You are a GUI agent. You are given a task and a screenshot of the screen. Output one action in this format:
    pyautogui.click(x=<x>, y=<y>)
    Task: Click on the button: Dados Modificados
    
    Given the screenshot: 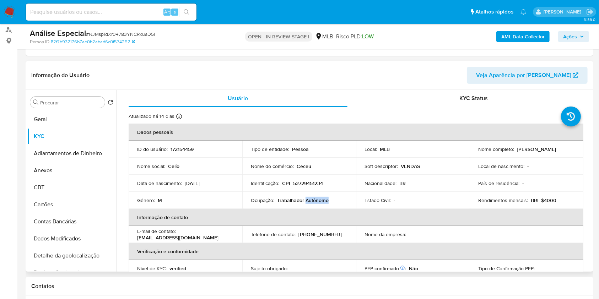 What is the action you would take?
    pyautogui.click(x=72, y=239)
    